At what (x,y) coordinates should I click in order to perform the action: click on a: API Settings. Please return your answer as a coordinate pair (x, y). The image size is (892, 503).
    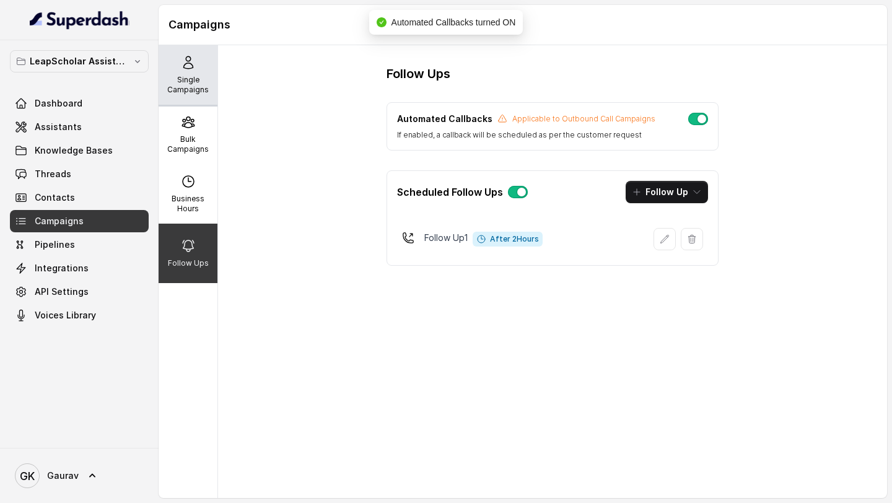
    Looking at the image, I should click on (79, 292).